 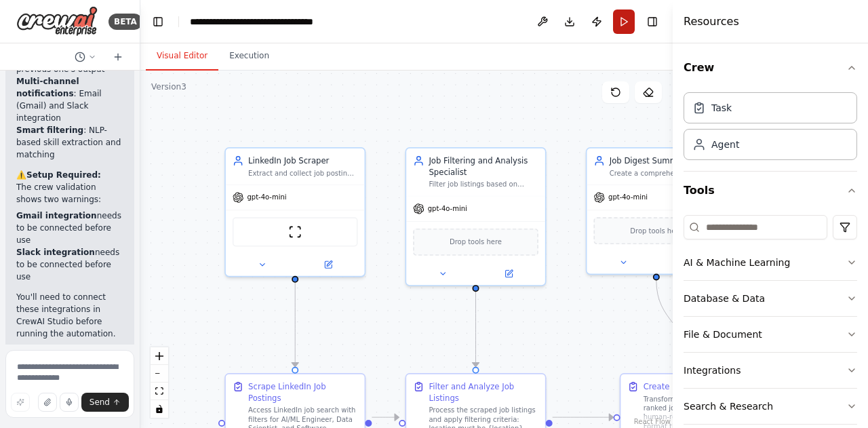 What do you see at coordinates (583, 418) in the screenshot?
I see `g: Edge from 55259080-072c-4567-b593-ddfb2adacfc0 to 935d91a1-7439-418a-8df1-53018a363cf6` at bounding box center [583, 418].